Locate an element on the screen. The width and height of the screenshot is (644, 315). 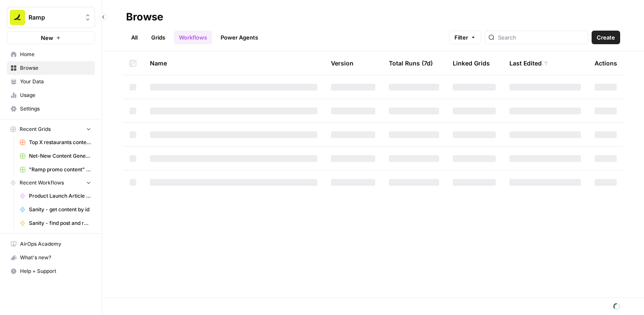
a: Product Launch Article Automation is located at coordinates (55, 196).